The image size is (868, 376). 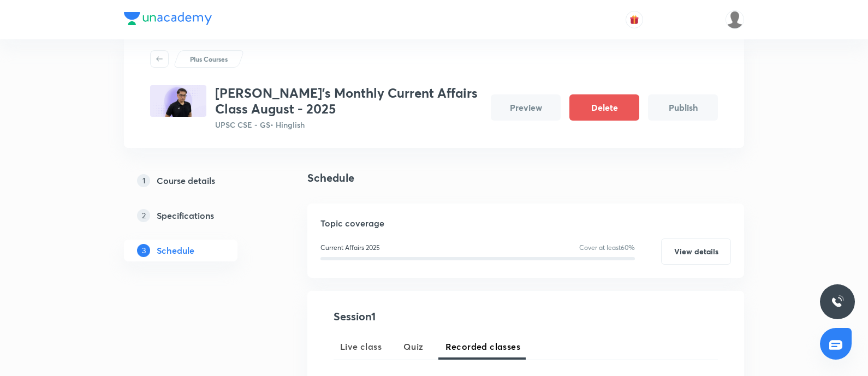 I want to click on button: avatar, so click(x=635, y=20).